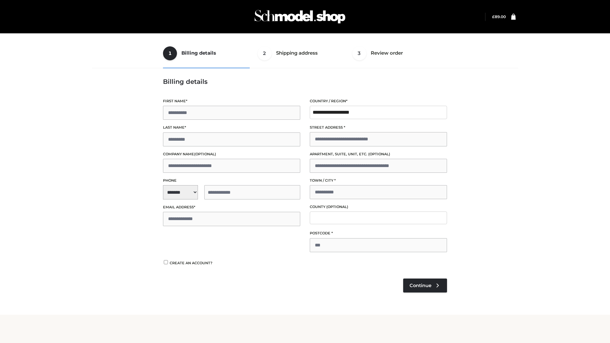 The image size is (610, 343). I want to click on label: First name, so click(232, 101).